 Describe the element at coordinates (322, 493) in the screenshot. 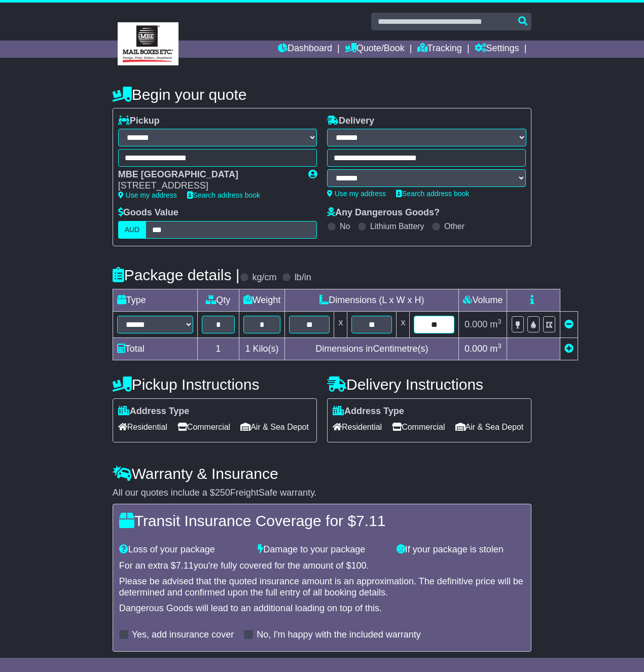

I see `div: All our quotes include a $ FreightSafe warranty.` at that location.